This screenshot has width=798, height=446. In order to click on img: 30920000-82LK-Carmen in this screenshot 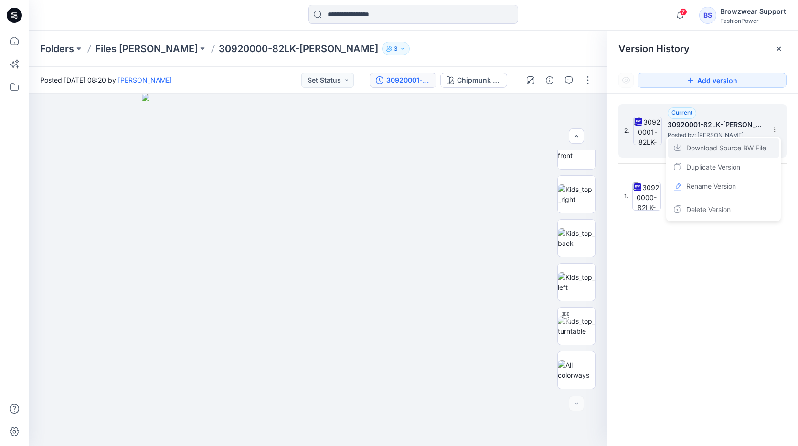, I will do `click(647, 196)`.